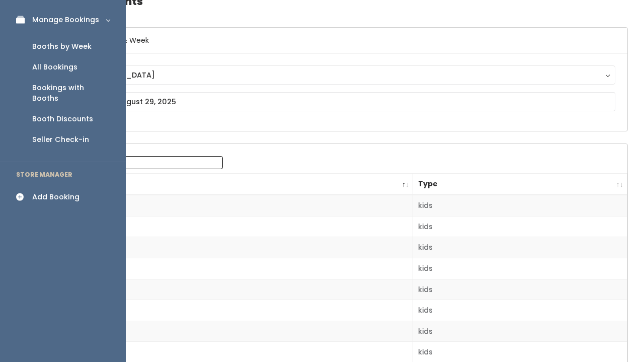  Describe the element at coordinates (339, 102) in the screenshot. I see `input: August 23 - August 29, 2025` at that location.